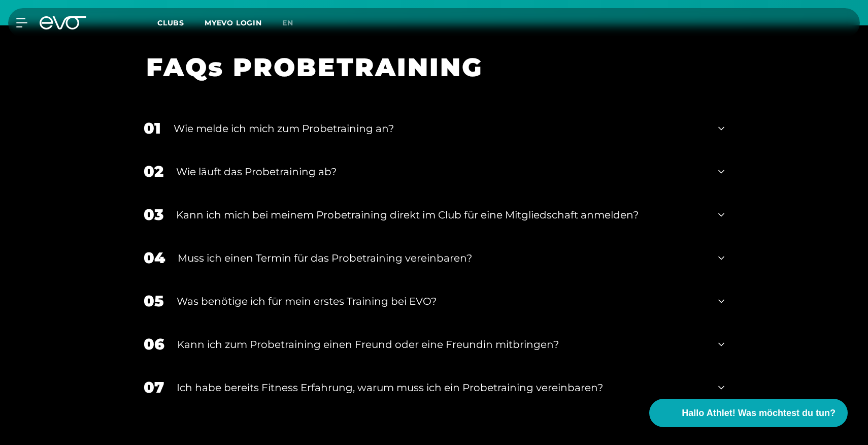 Image resolution: width=868 pixels, height=445 pixels. I want to click on div: Was benötige ich für mein erstes Training bei EVO?, so click(441, 301).